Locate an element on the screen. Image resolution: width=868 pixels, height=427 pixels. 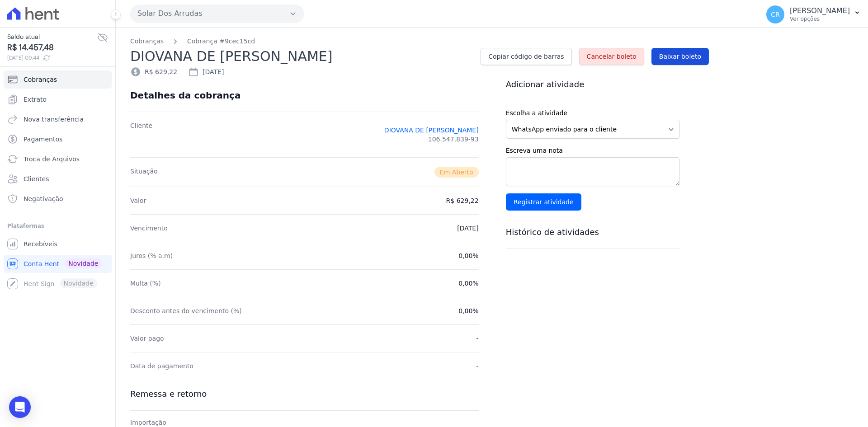
span: Cobranças is located at coordinates (40, 79).